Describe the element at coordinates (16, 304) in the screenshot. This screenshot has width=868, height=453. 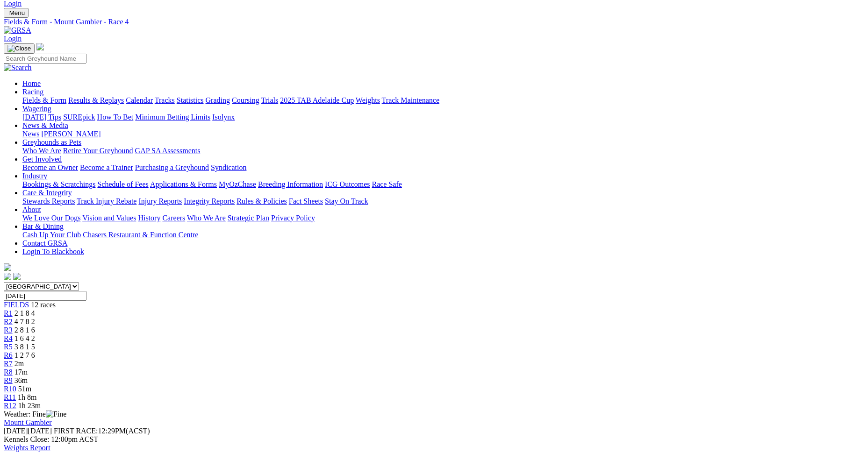
I see `span: FIELDS` at that location.